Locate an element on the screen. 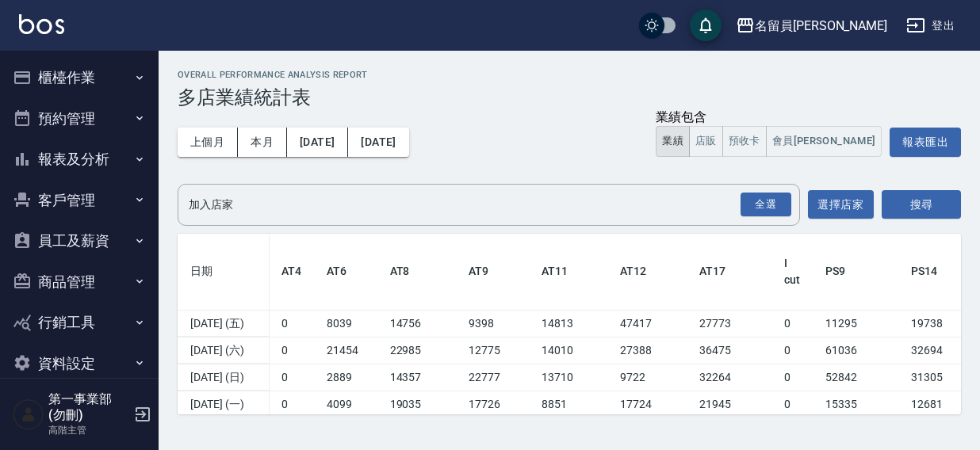 This screenshot has width=980, height=450. td: 27388 is located at coordinates (647, 350).